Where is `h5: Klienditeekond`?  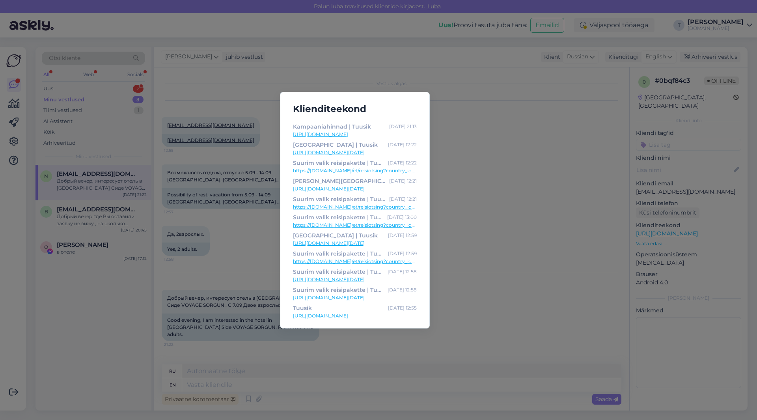
h5: Klienditeekond is located at coordinates (355, 109).